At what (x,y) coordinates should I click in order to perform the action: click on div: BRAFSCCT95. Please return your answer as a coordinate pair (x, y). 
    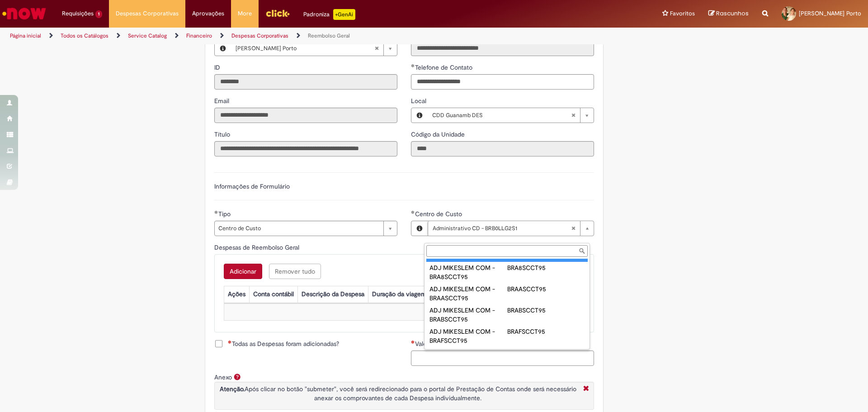
    Looking at the image, I should click on (546, 331).